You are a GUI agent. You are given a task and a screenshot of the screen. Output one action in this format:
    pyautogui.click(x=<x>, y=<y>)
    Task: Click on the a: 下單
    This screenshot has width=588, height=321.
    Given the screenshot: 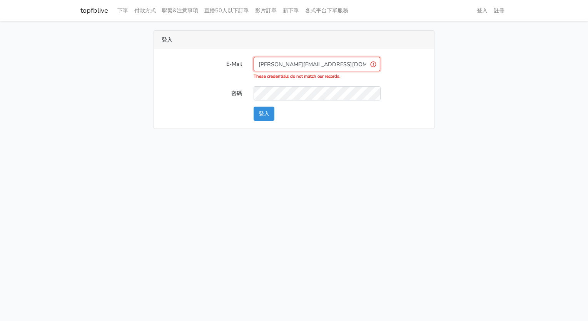 What is the action you would take?
    pyautogui.click(x=123, y=10)
    